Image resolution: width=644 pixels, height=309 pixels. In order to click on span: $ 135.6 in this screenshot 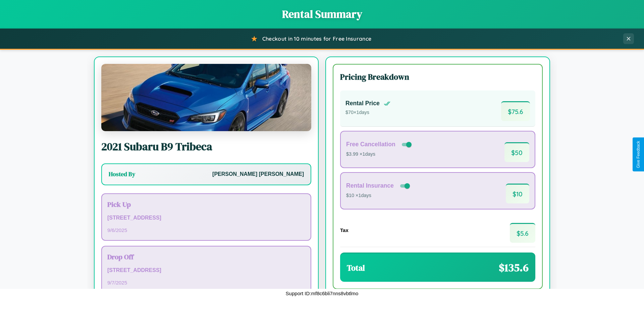, I will do `click(513, 267)`.